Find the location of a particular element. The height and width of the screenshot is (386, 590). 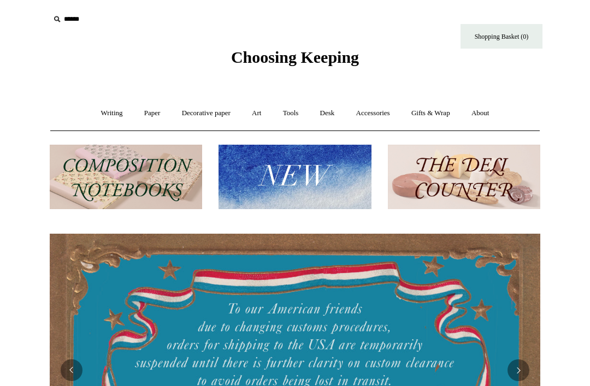

a: Art is located at coordinates (256, 113).